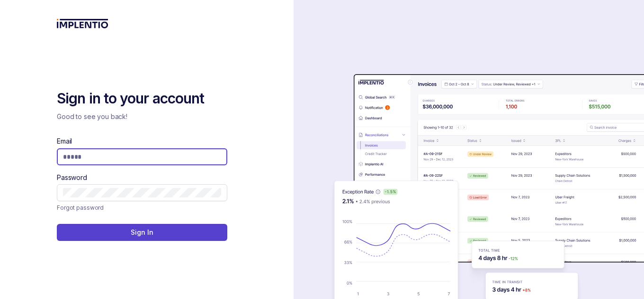 This screenshot has width=644, height=299. What do you see at coordinates (141, 233) in the screenshot?
I see `p: Sign In` at bounding box center [141, 233].